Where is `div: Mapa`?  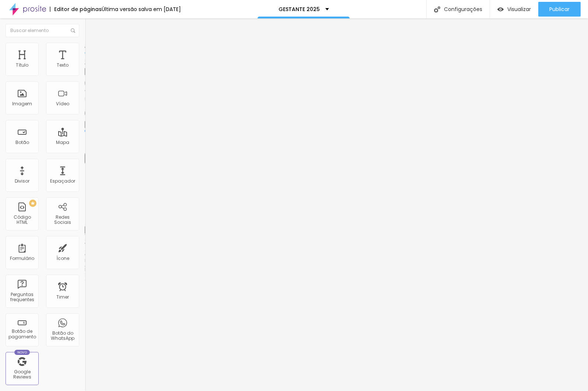
div: Mapa is located at coordinates (62, 143).